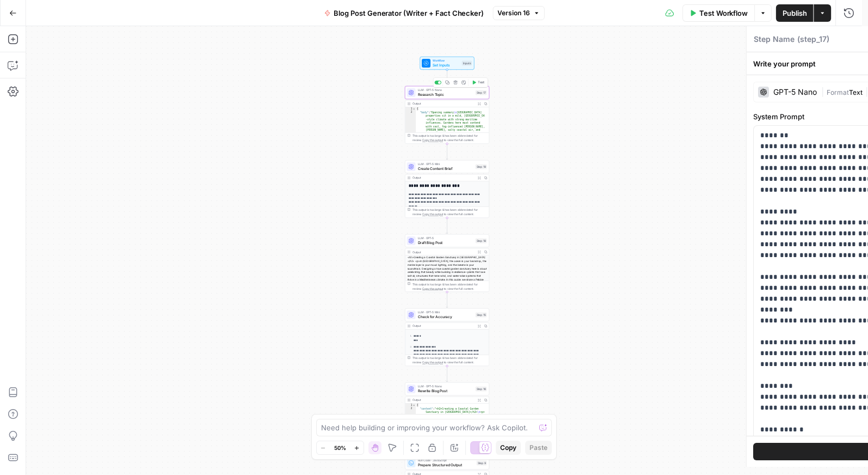 Image resolution: width=868 pixels, height=475 pixels. What do you see at coordinates (446, 460) in the screenshot?
I see `span: Run Code · JavaScript` at bounding box center [446, 460].